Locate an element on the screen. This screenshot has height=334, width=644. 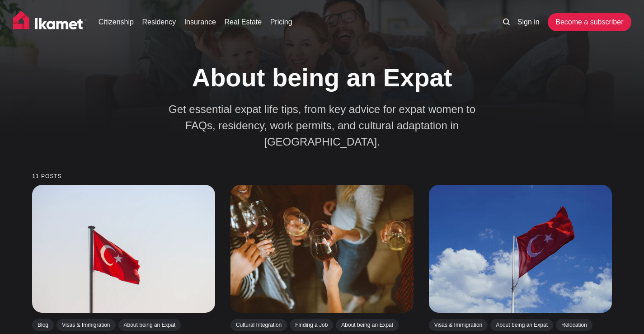
a: Cultural Integration is located at coordinates (259, 325).